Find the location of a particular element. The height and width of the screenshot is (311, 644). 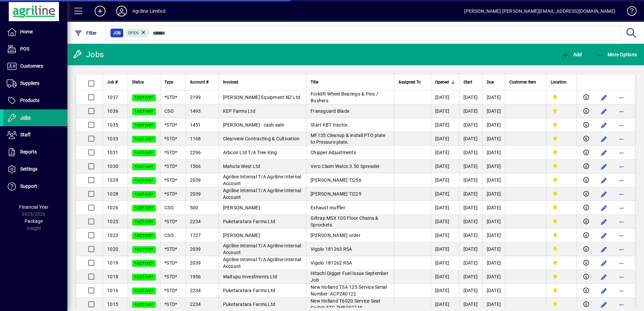

span: 1025 is located at coordinates (112, 221).